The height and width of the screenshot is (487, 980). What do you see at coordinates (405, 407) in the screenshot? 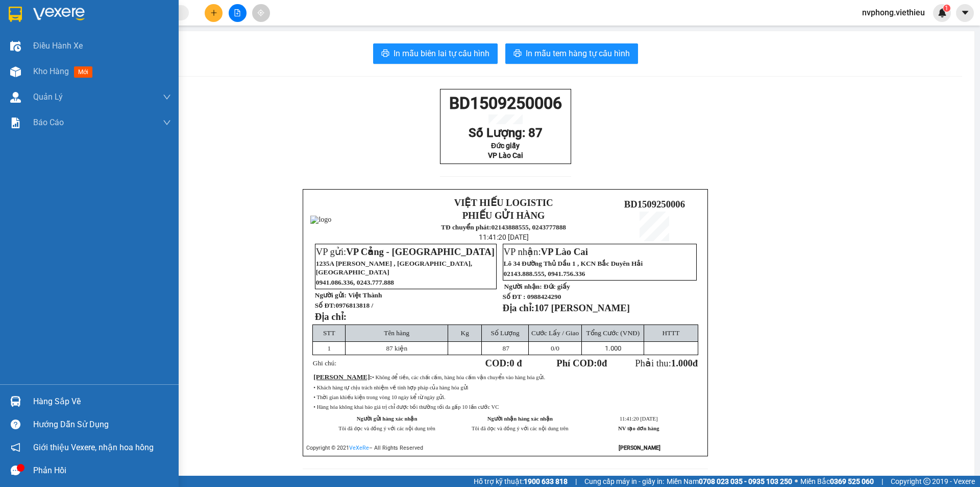
I see `span: • Hàng hóa không khai báo giá trị chỉ được bồi thường tối đa gấp 10 lần cước VC` at bounding box center [405, 407].